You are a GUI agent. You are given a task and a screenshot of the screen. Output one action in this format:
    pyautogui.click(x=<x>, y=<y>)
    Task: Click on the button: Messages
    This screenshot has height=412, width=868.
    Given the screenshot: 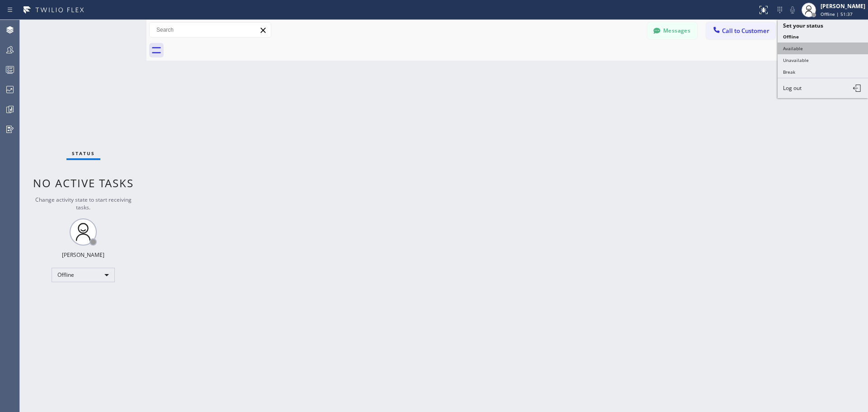 What is the action you would take?
    pyautogui.click(x=672, y=31)
    